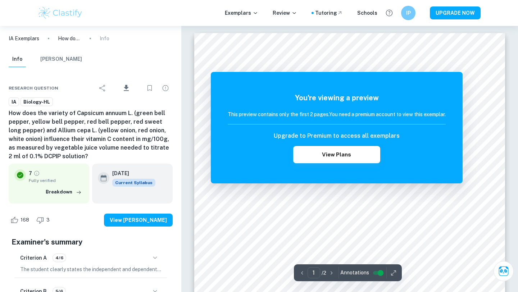  What do you see at coordinates (324, 273) in the screenshot?
I see `p: / 2` at bounding box center [324, 273].